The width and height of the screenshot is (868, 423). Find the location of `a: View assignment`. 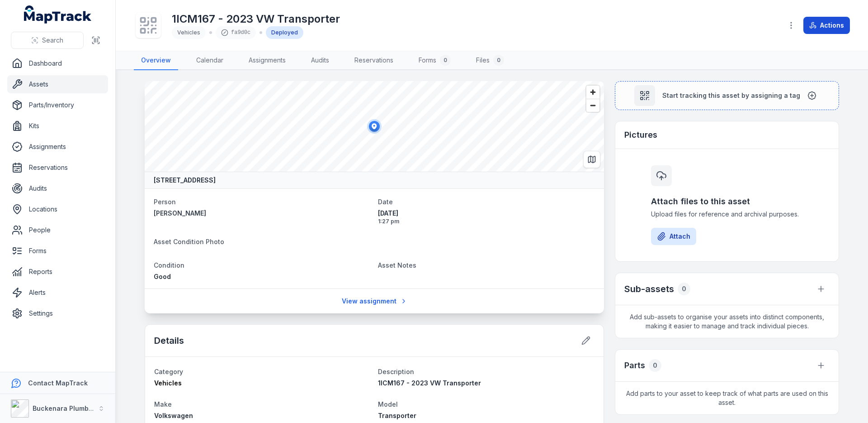

a: View assignment is located at coordinates (375, 301).